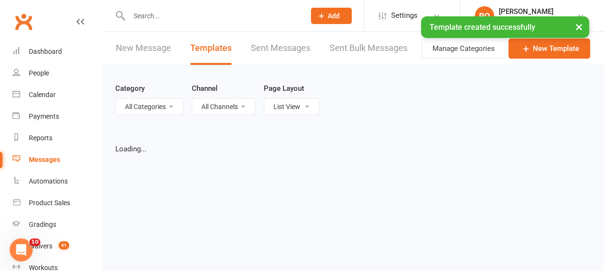 Image resolution: width=604 pixels, height=271 pixels. Describe the element at coordinates (57, 138) in the screenshot. I see `a: Reports` at that location.